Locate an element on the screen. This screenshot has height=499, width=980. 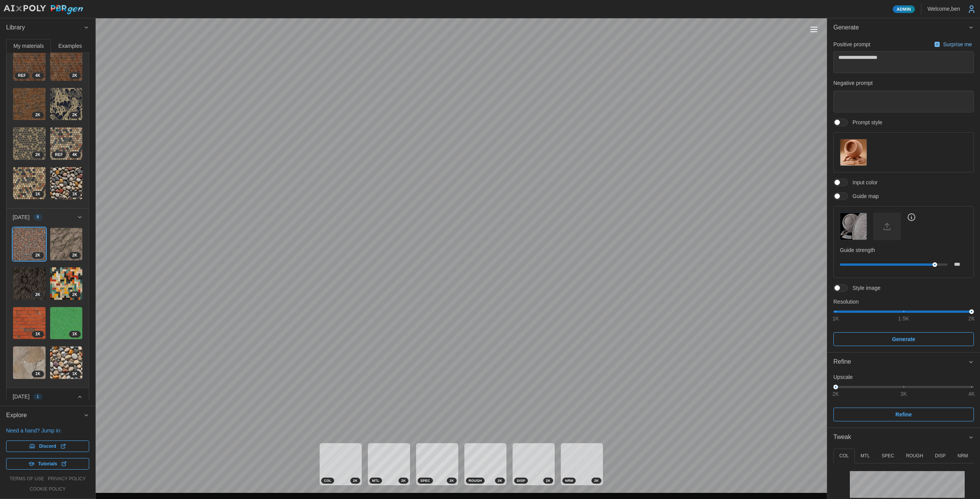
img: 3OH8dOOcLztmL0gIbVeh is located at coordinates (66, 144).